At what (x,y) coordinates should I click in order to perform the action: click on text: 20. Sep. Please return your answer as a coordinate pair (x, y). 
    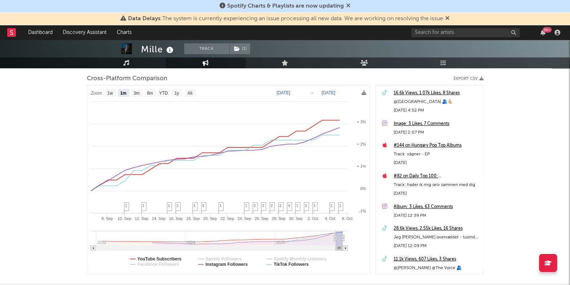
    Looking at the image, I should click on (210, 218).